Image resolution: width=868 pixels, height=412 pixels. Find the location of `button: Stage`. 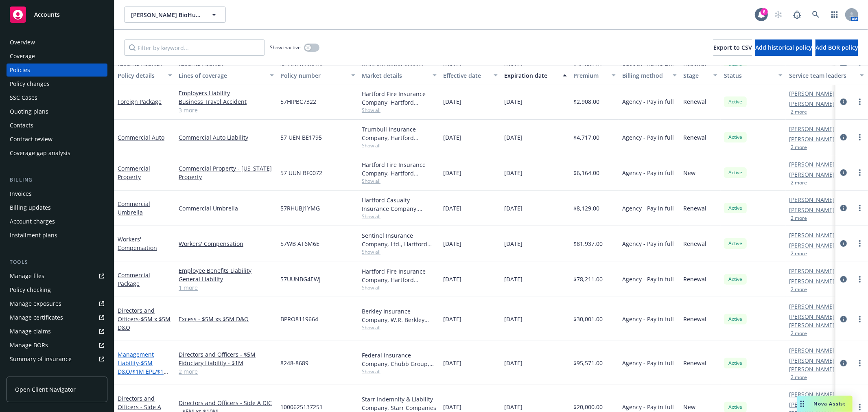

button: Stage is located at coordinates (700, 75).